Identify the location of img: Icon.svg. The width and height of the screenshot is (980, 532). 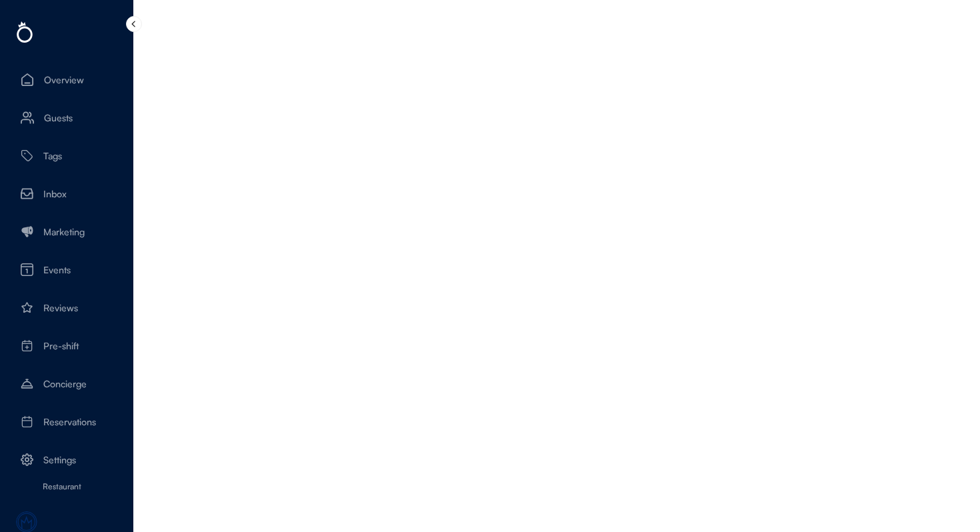
(27, 79).